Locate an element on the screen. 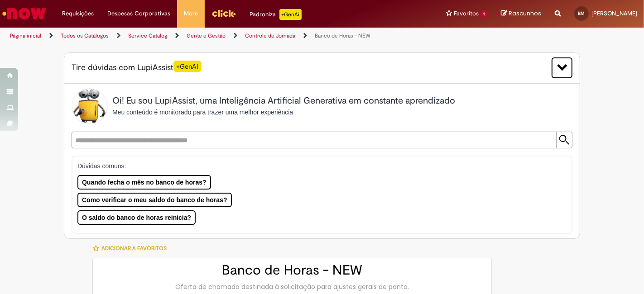  div: Oferta de chamado destinada à solicitação para ajustes gerais de ponto. is located at coordinates (292, 287).